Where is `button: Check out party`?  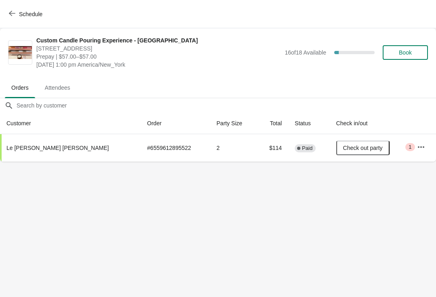
button: Check out party is located at coordinates (363, 148).